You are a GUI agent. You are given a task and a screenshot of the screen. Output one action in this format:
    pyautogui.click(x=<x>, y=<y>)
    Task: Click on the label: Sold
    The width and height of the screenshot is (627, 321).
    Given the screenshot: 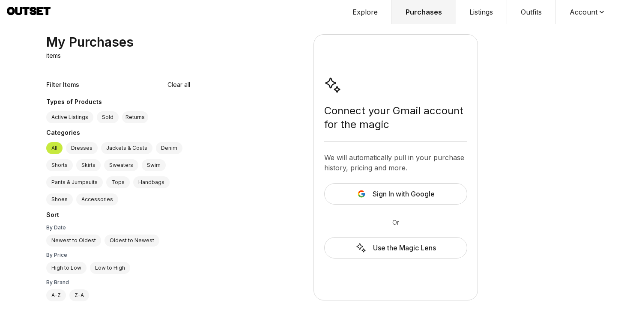 What is the action you would take?
    pyautogui.click(x=108, y=117)
    